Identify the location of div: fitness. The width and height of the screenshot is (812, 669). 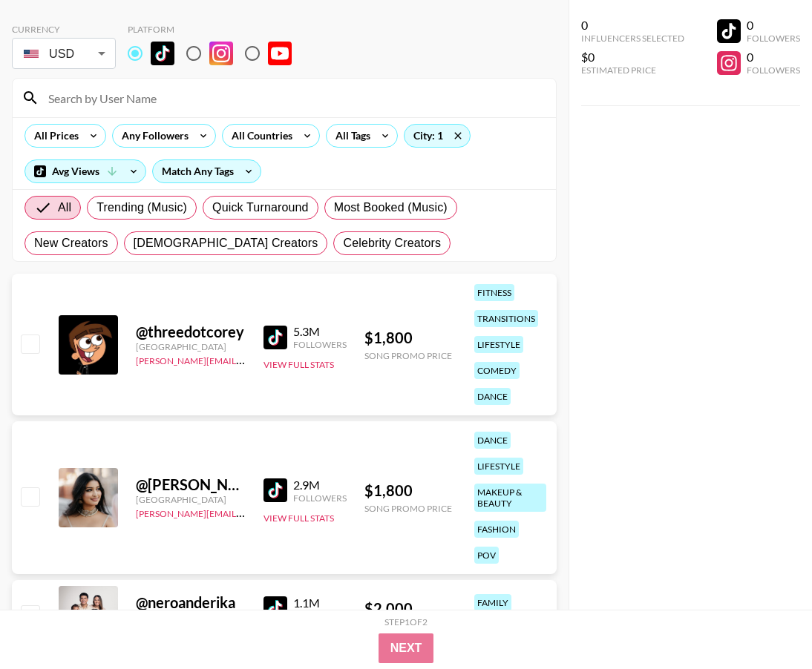
(494, 292).